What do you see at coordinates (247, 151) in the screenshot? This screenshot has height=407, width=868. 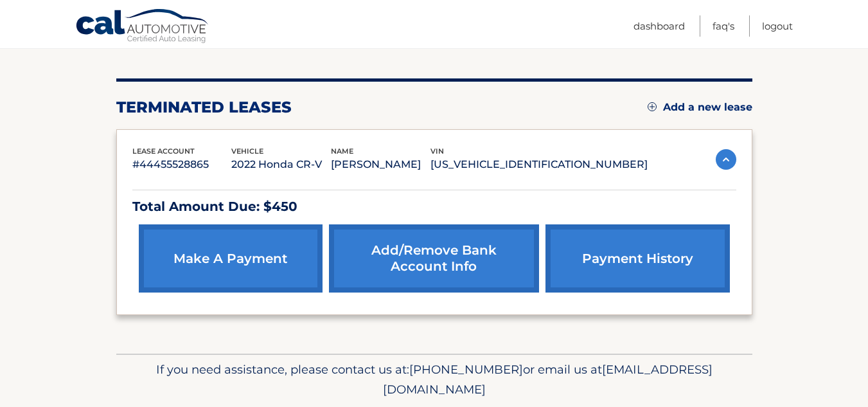 I see `span: vehicle` at bounding box center [247, 151].